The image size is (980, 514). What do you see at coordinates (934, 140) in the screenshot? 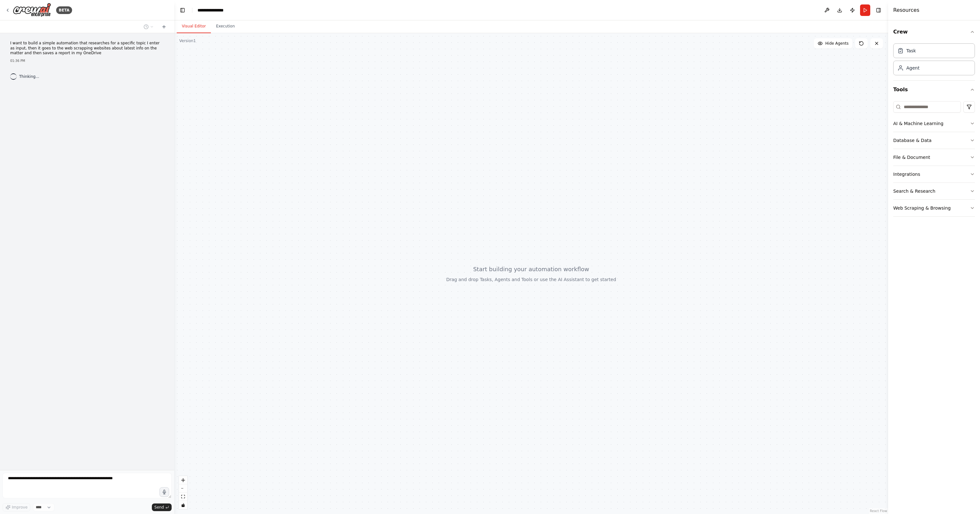
I see `button: Database & Data` at bounding box center [934, 140].